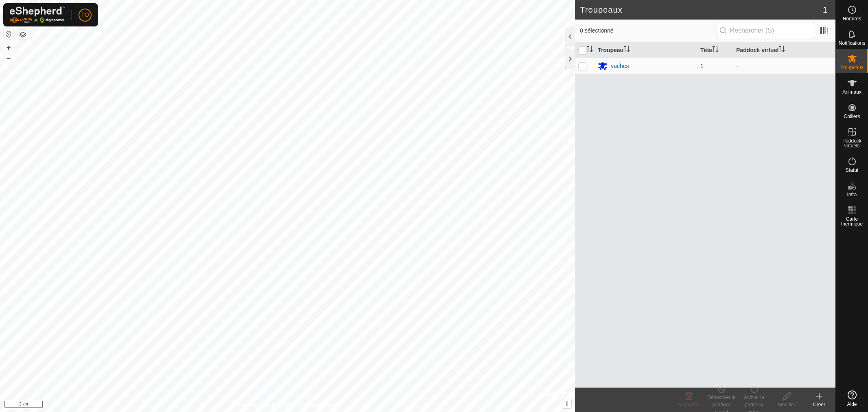 This screenshot has height=412, width=868. Describe the element at coordinates (619, 66) in the screenshot. I see `div: vaches` at that location.